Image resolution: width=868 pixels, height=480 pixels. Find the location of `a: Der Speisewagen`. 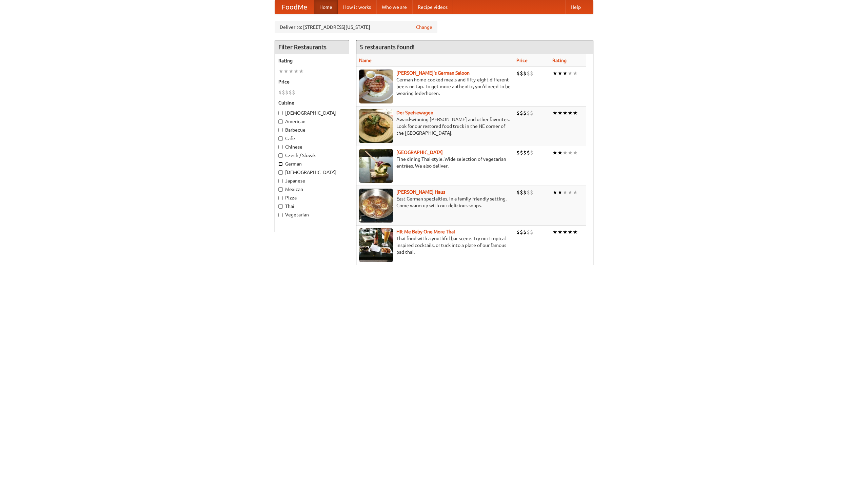

a: Der Speisewagen is located at coordinates (415, 112).